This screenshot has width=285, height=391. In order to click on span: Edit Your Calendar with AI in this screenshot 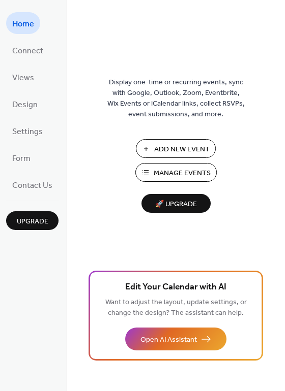, I will do `click(175, 288)`.